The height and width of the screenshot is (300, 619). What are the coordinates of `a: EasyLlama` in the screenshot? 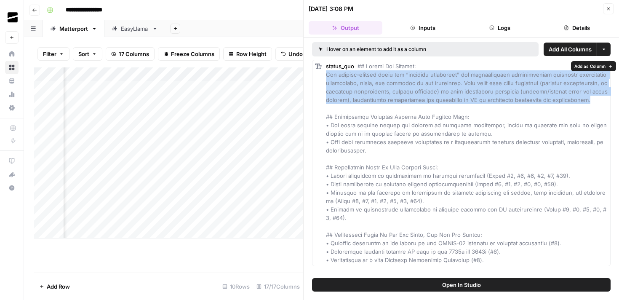 It's located at (135, 29).